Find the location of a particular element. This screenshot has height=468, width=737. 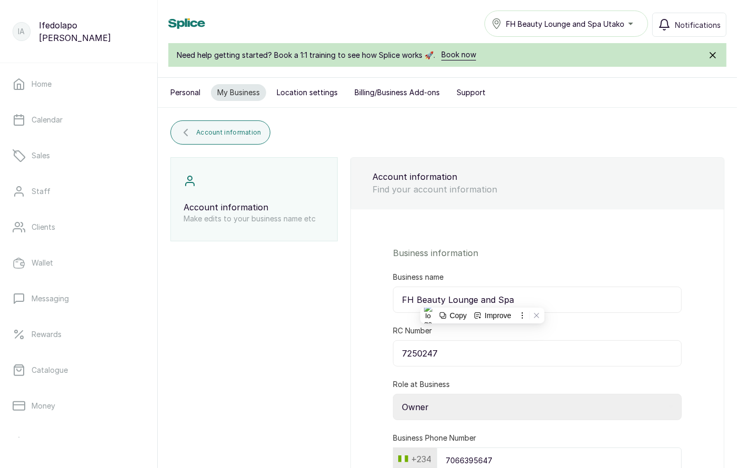

span: FH Beauty Lounge and Spa Utako is located at coordinates (565, 24).